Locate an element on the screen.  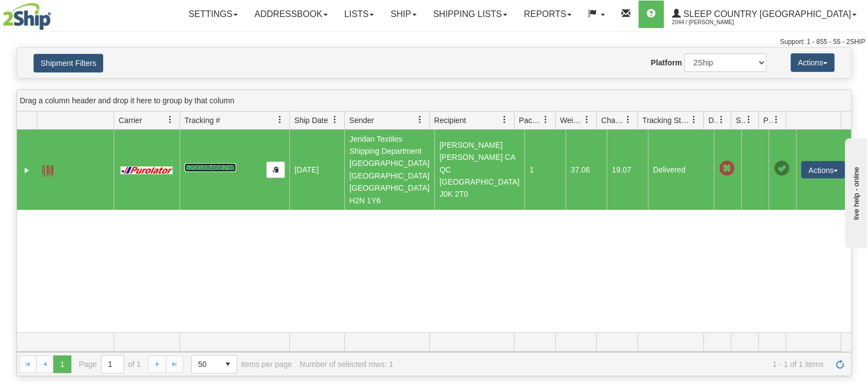
a: Pickup Status filter column settings is located at coordinates (777, 120).